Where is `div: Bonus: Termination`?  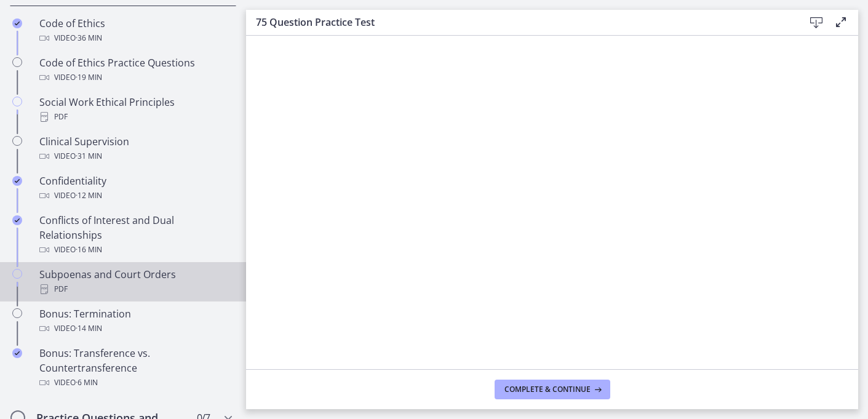 div: Bonus: Termination is located at coordinates (135, 321).